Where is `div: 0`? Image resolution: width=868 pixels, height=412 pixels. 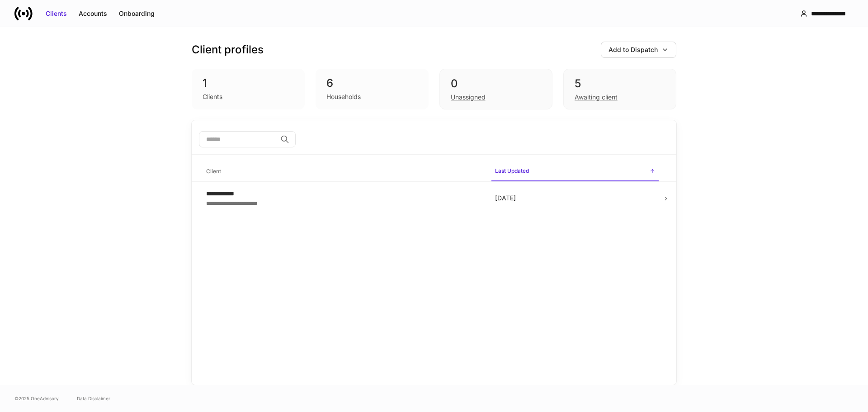
div: 0 is located at coordinates (496, 84).